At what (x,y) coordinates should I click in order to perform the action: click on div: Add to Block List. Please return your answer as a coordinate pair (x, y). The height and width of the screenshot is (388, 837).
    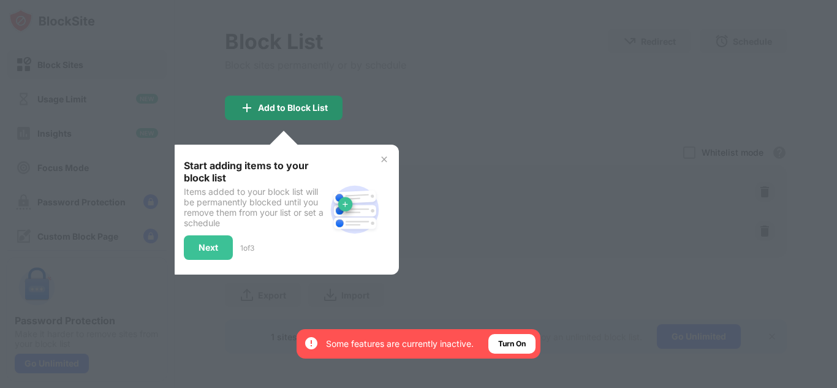
    Looking at the image, I should click on (293, 108).